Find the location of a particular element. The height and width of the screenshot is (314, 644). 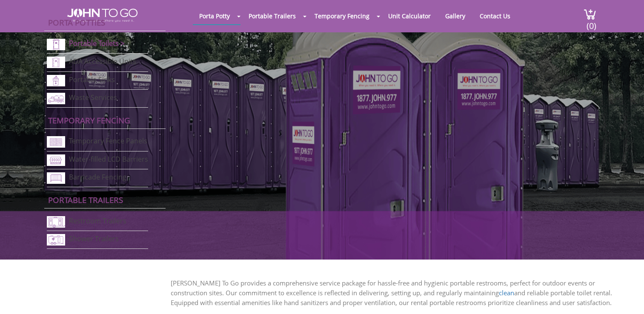

a: Contact Us is located at coordinates (495, 16).